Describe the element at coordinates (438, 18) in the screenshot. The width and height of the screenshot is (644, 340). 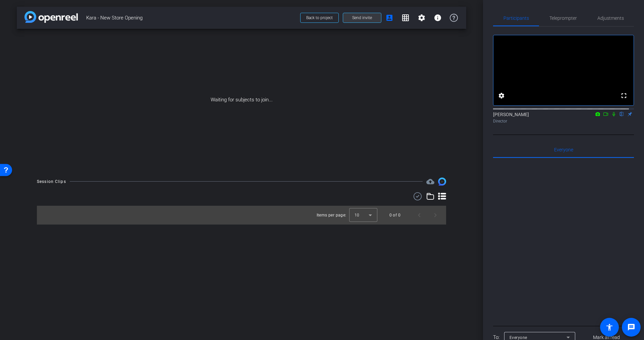
I see `mat-icon: info` at that location.